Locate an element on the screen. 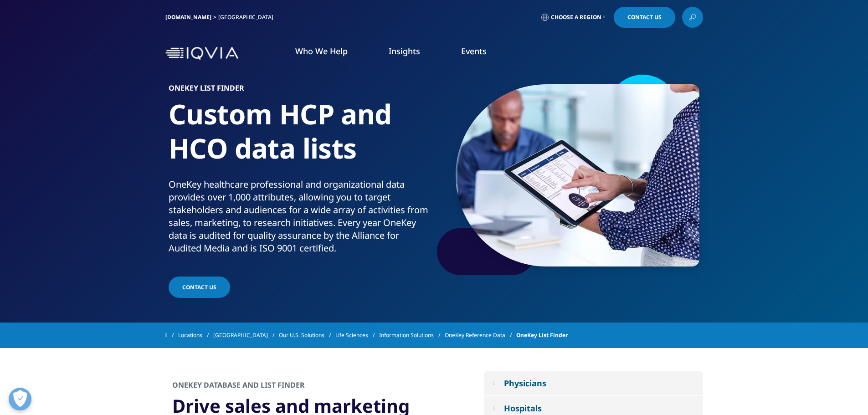  a: Who We Help is located at coordinates (321, 51).